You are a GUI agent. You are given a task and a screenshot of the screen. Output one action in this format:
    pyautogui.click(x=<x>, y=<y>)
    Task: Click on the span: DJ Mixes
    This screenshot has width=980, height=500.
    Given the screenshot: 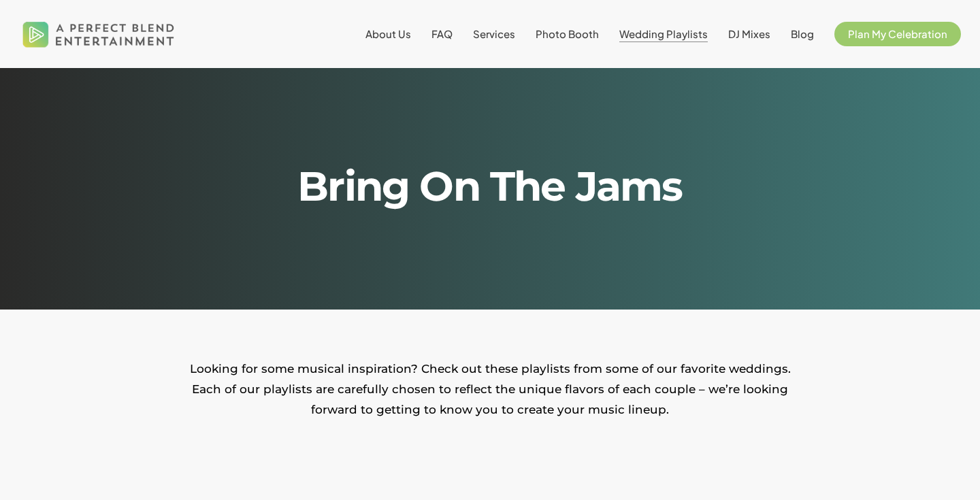 What is the action you would take?
    pyautogui.click(x=749, y=33)
    